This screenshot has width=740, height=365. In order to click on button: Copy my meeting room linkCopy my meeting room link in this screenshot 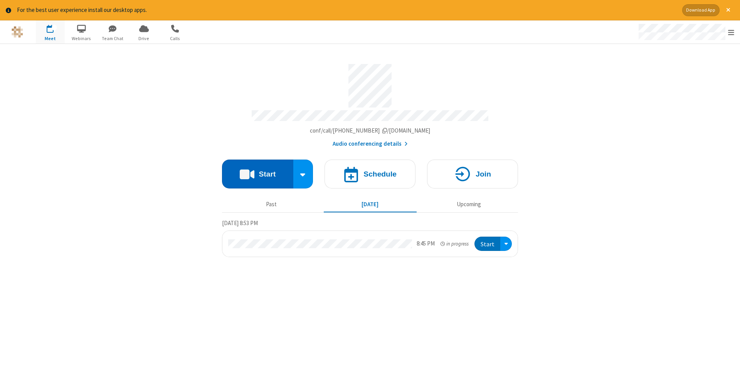, I will do `click(370, 131)`.